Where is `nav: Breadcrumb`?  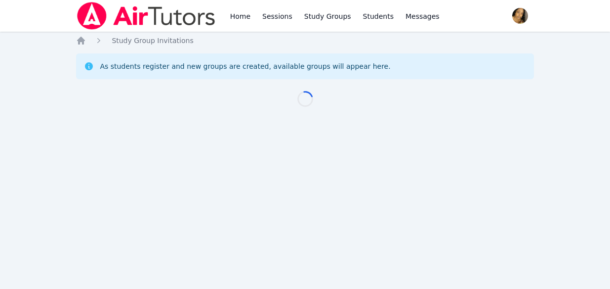 nav: Breadcrumb is located at coordinates (305, 41).